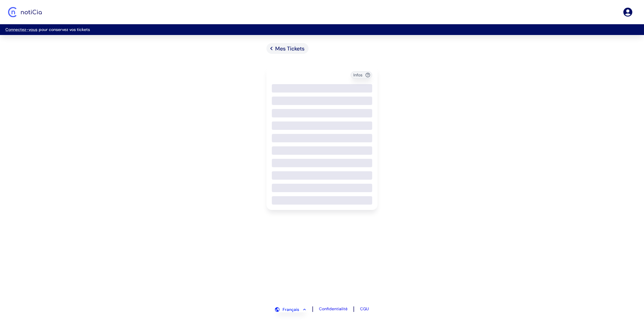 This screenshot has height=321, width=644. Describe the element at coordinates (322, 29) in the screenshot. I see `p: pour conservez vos tickets` at that location.